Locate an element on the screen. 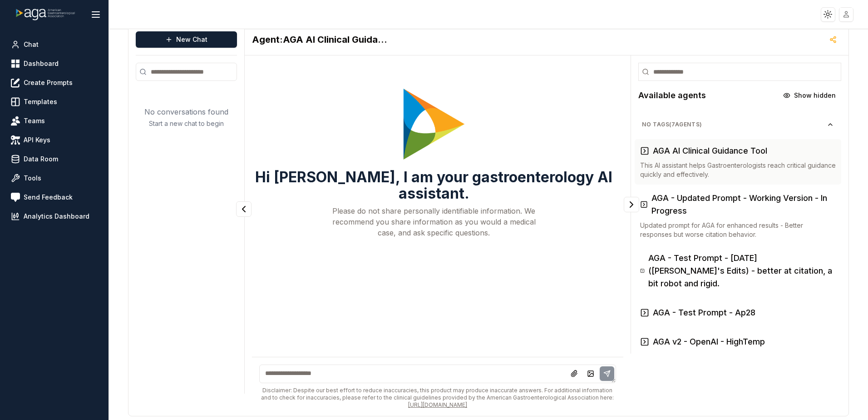 This screenshot has height=420, width=868. h3: AGA AI Clinical Guidance Tool is located at coordinates (710, 151).